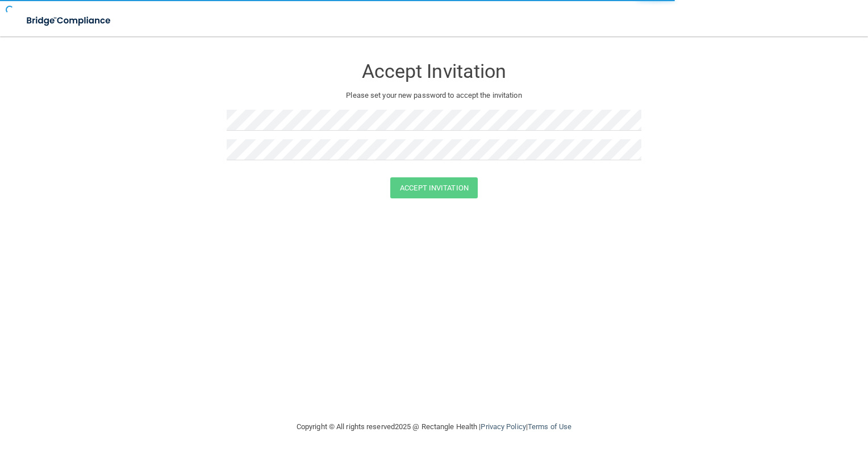 Image resolution: width=868 pixels, height=457 pixels. What do you see at coordinates (69, 21) in the screenshot?
I see `img: bridge_compliance_login_screen.278c3ca4.svg` at bounding box center [69, 21].